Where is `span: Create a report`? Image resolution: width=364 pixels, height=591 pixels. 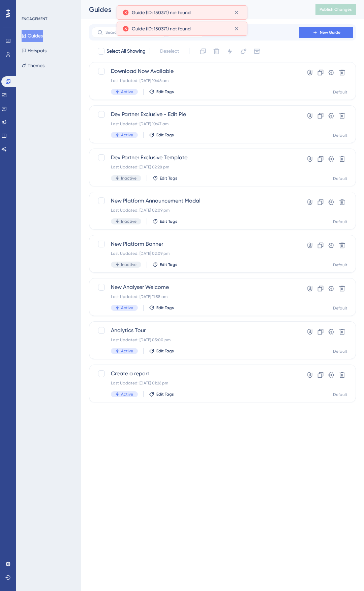 span: Create a report is located at coordinates (195, 374).